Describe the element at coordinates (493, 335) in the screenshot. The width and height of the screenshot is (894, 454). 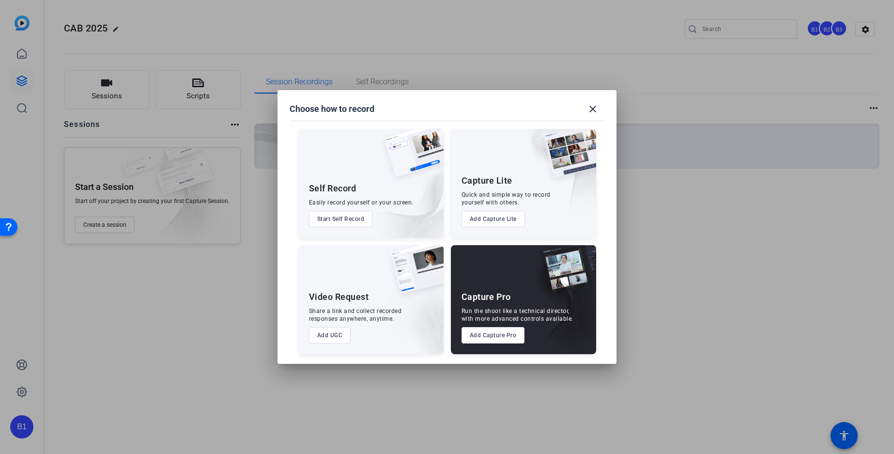
I see `button: Add Capture Pro` at that location.